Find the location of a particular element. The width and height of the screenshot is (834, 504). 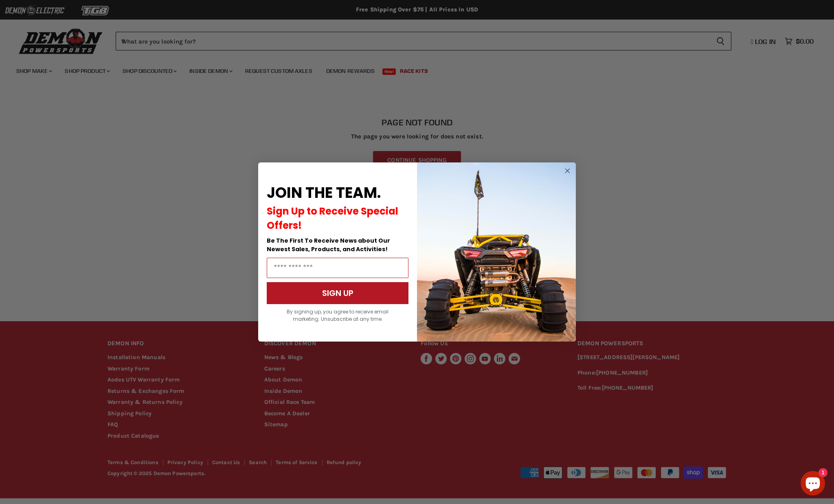

inbox-online-store-chat: Shopify online store chat is located at coordinates (813, 484).